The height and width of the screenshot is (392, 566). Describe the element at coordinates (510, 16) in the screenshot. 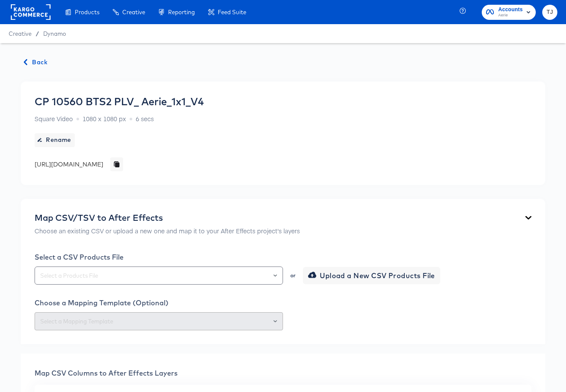

I see `span: Aerie` at that location.